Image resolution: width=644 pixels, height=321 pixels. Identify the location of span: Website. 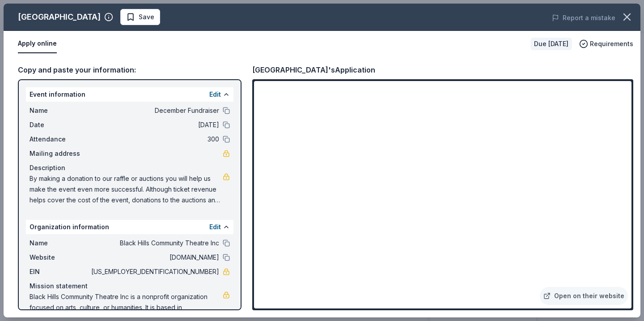
(60, 257).